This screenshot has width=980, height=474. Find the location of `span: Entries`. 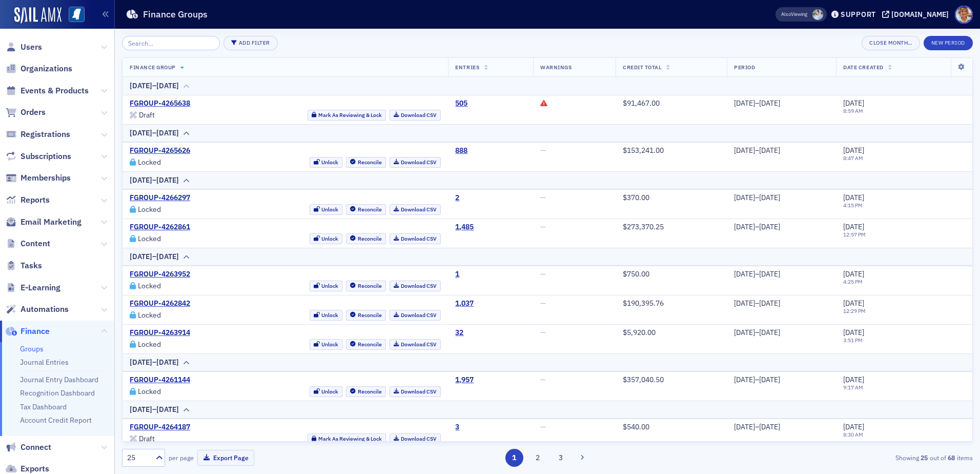

span: Entries is located at coordinates (467, 67).